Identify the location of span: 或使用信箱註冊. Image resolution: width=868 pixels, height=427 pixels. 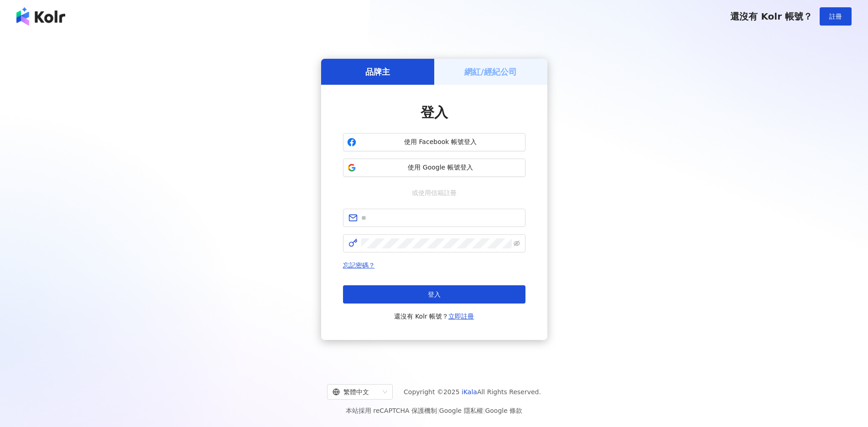
(434, 193).